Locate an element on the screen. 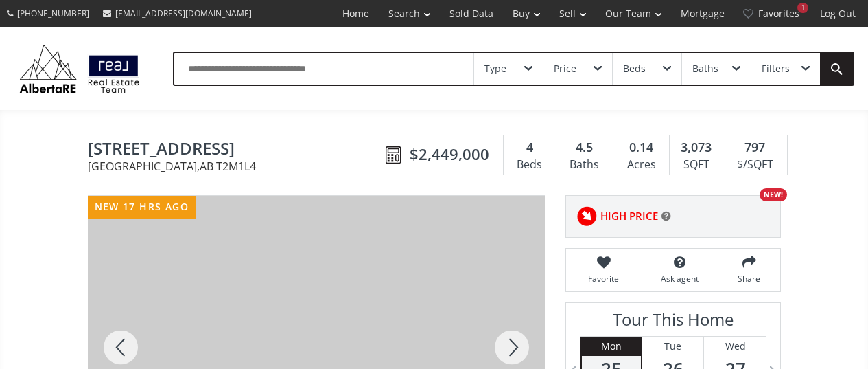 This screenshot has height=369, width=868. span: HIGH PRICE is located at coordinates (629, 216).